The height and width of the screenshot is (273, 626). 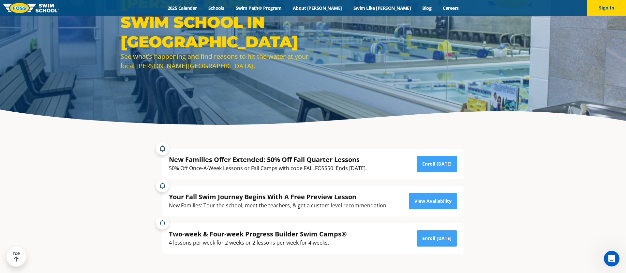 What do you see at coordinates (16, 256) in the screenshot?
I see `div: TOP` at bounding box center [16, 256].